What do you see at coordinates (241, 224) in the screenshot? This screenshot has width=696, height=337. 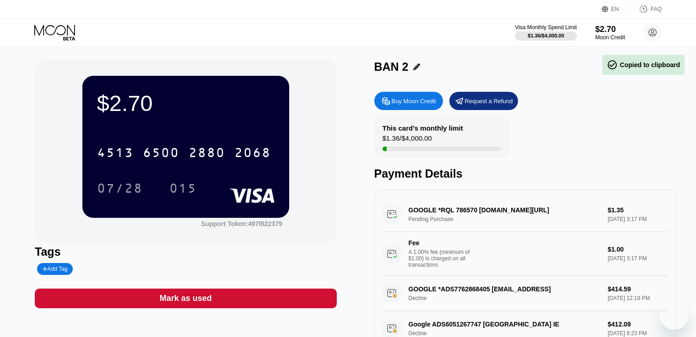 I see `div: Support Token:497f822379` at bounding box center [241, 224].